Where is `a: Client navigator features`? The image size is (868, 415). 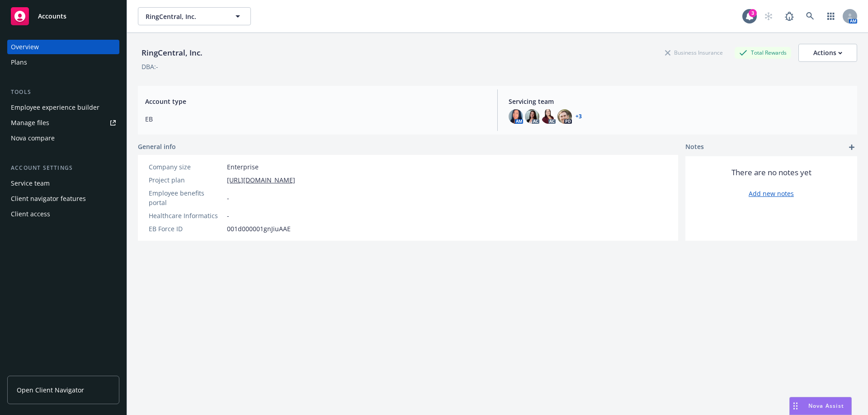 a: Client navigator features is located at coordinates (63, 199).